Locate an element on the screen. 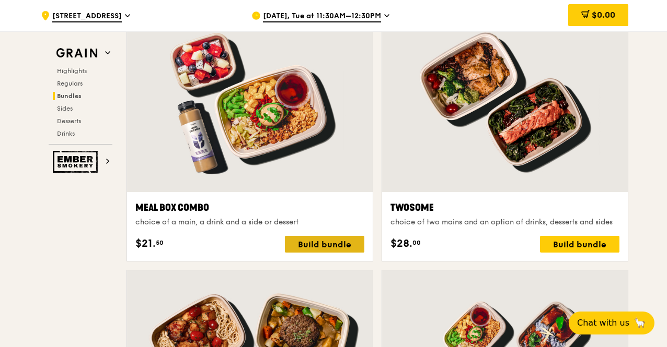 The width and height of the screenshot is (667, 347). button: Chat with us🦙 is located at coordinates (611, 323).